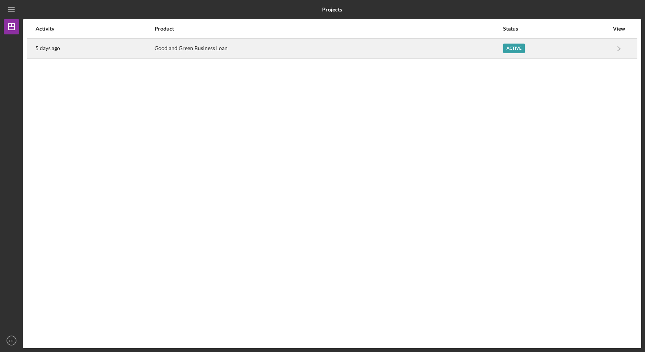  Describe the element at coordinates (556, 29) in the screenshot. I see `div: Status` at that location.